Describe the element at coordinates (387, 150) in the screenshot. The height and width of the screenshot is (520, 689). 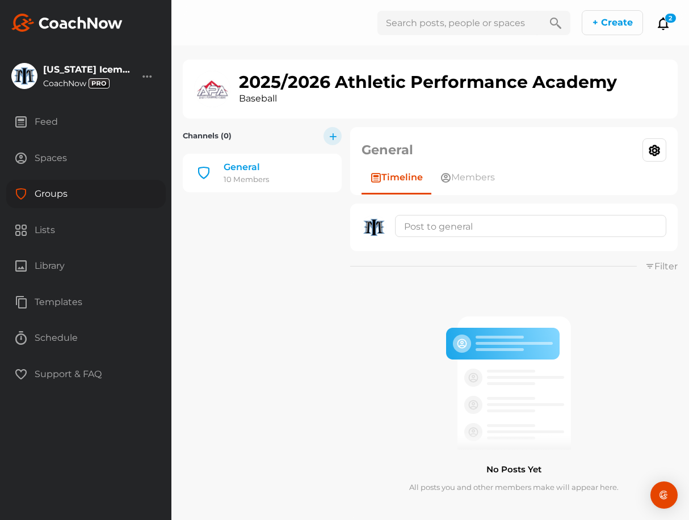
I see `h2: General` at that location.